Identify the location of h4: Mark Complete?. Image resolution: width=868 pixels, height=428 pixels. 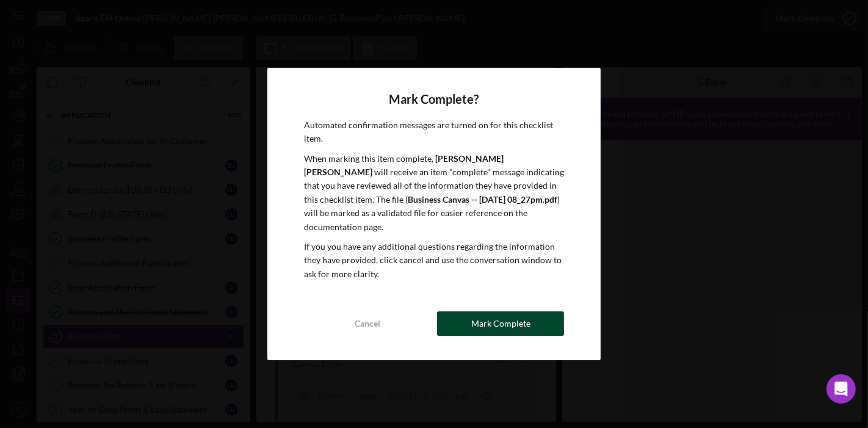
(434, 99).